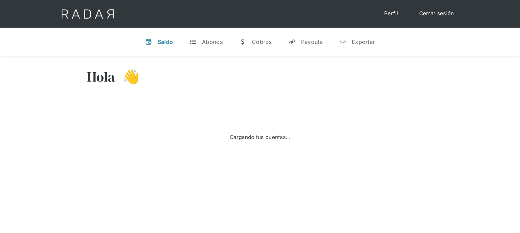  I want to click on div: t, so click(193, 42).